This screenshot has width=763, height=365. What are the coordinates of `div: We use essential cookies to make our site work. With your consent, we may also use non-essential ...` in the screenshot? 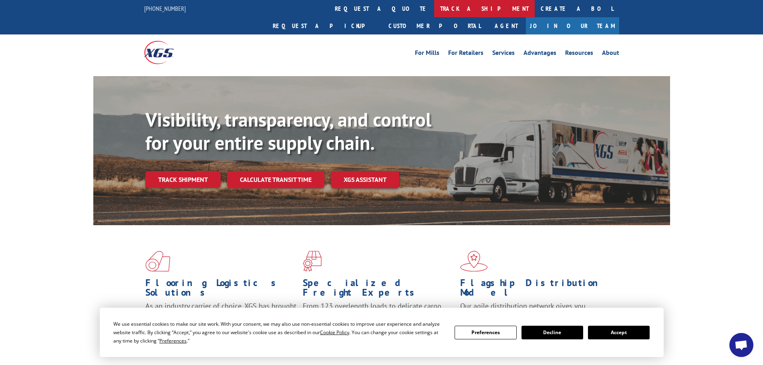 It's located at (279, 332).